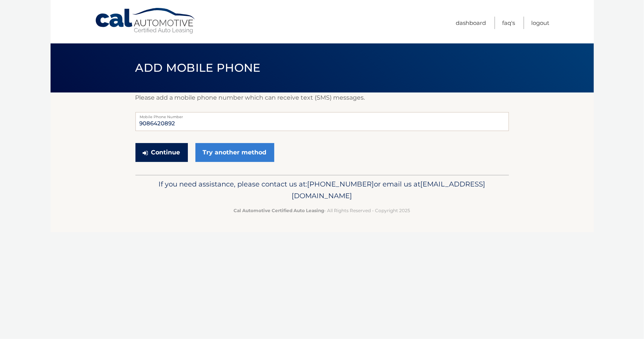  Describe the element at coordinates (162, 153) in the screenshot. I see `button: Continue` at that location.